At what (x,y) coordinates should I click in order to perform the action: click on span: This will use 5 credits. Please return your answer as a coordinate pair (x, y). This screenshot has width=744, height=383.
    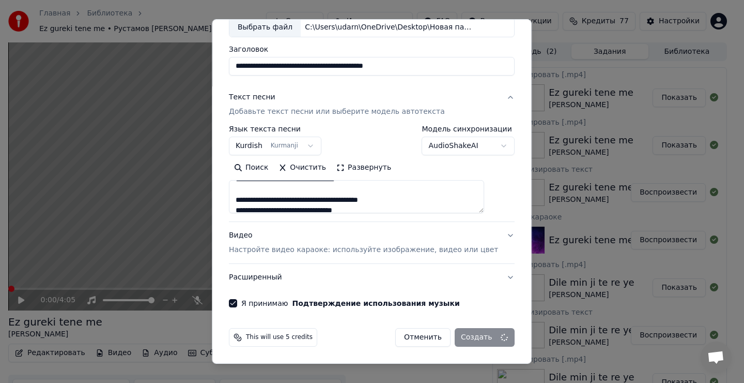
    Looking at the image, I should click on (279, 337).